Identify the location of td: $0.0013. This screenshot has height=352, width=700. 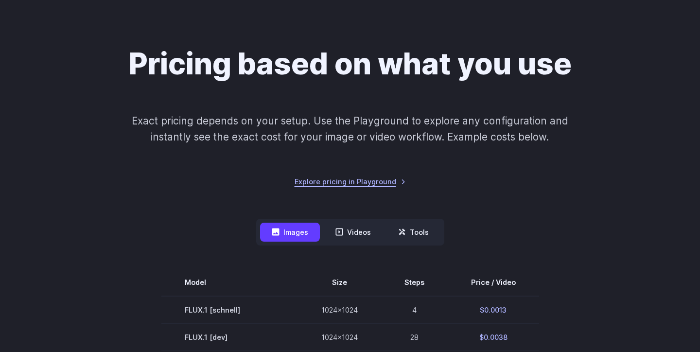
(494, 310).